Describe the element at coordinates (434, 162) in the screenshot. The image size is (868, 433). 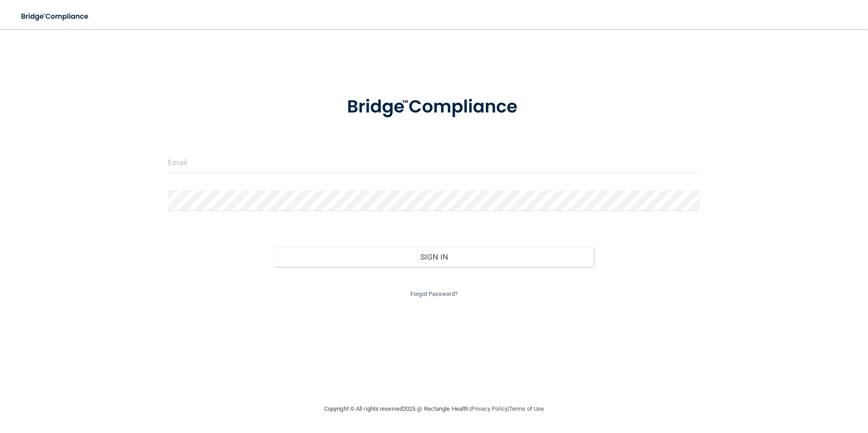
I see `input: Email` at that location.